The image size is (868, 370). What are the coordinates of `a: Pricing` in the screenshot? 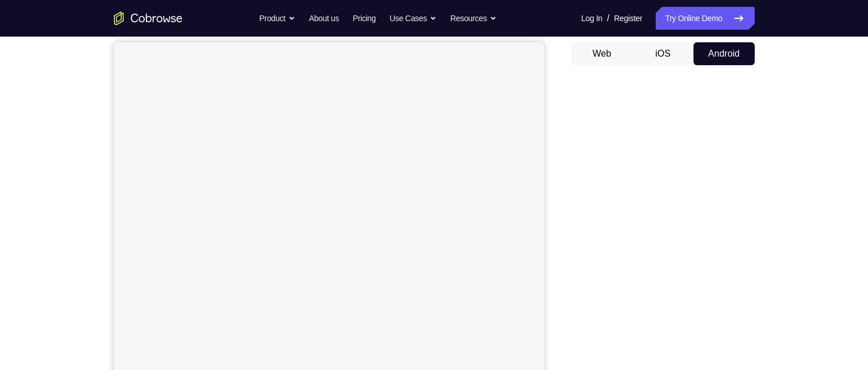 It's located at (364, 19).